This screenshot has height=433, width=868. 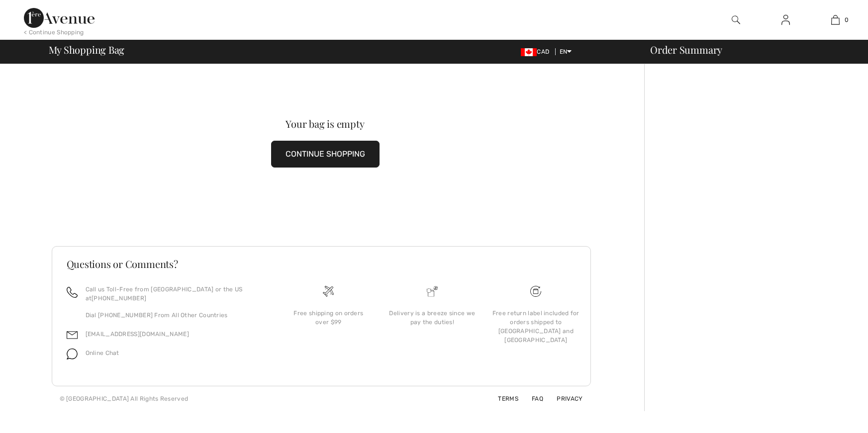 I want to click on a: Sign In, so click(x=785, y=20).